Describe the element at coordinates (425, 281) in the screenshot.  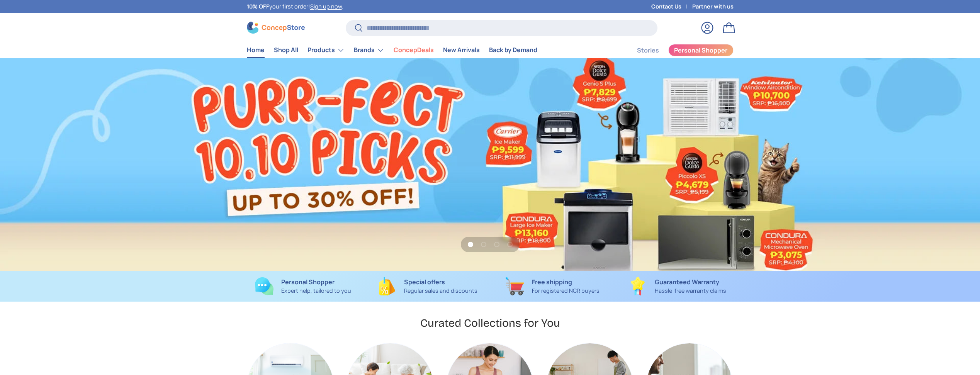
I see `strong: Special offers` at that location.